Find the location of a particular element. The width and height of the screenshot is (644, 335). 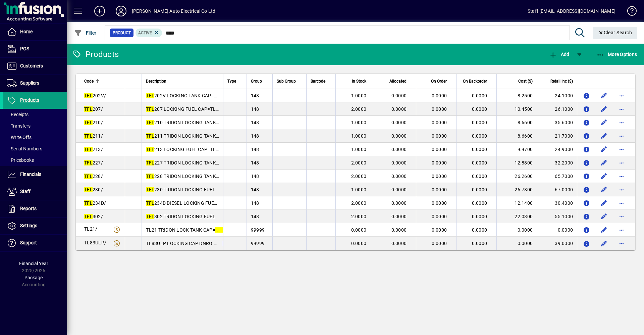

span: Type is located at coordinates (232, 81).